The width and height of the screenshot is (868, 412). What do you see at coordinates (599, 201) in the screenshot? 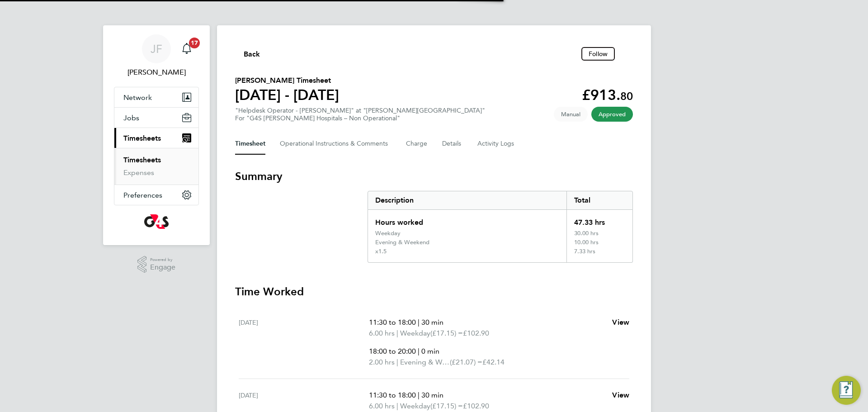
I see `div: Total` at bounding box center [599, 201].